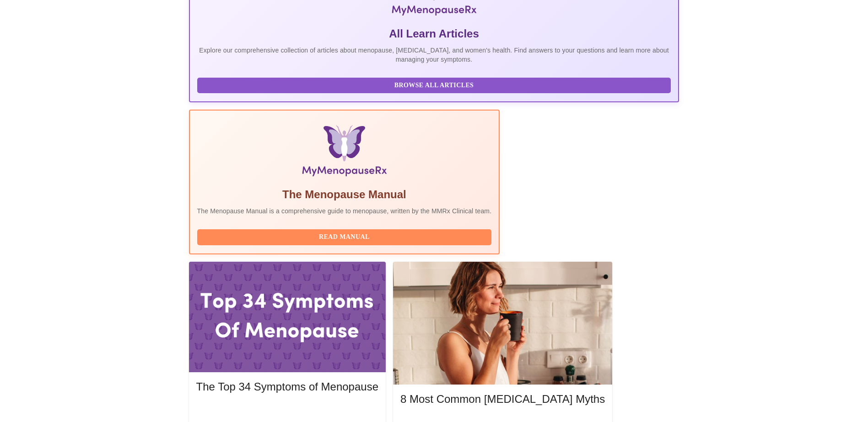 This screenshot has height=422, width=868. What do you see at coordinates (434, 85) in the screenshot?
I see `button: Browse All Articles` at bounding box center [434, 85].